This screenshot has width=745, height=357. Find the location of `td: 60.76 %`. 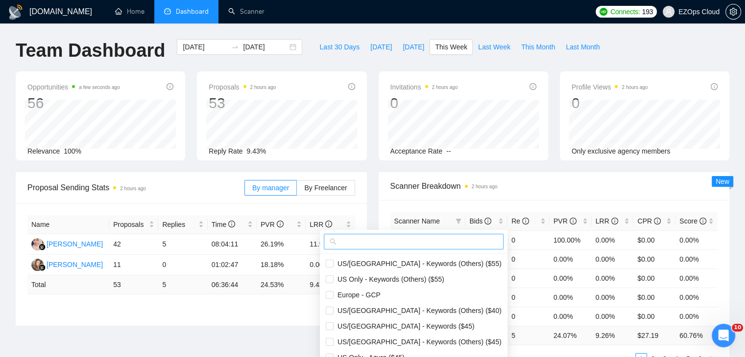

td: 60.76 % is located at coordinates (696, 335).